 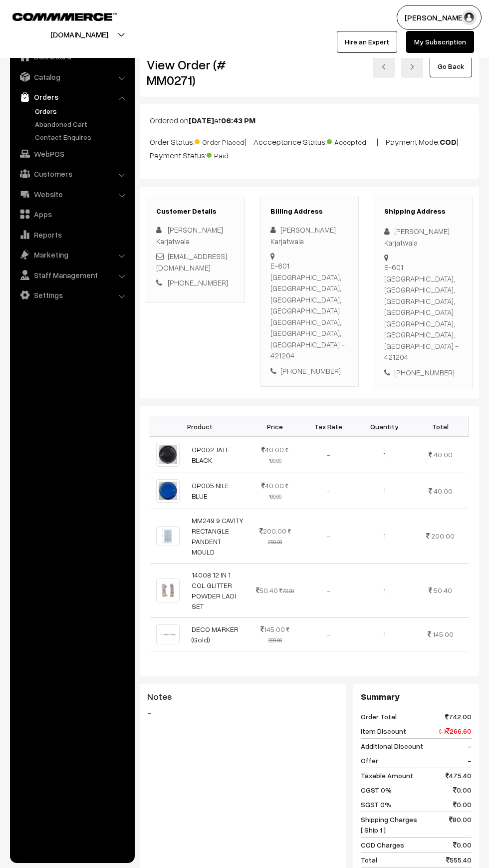 I want to click on span: Paid, so click(x=232, y=154).